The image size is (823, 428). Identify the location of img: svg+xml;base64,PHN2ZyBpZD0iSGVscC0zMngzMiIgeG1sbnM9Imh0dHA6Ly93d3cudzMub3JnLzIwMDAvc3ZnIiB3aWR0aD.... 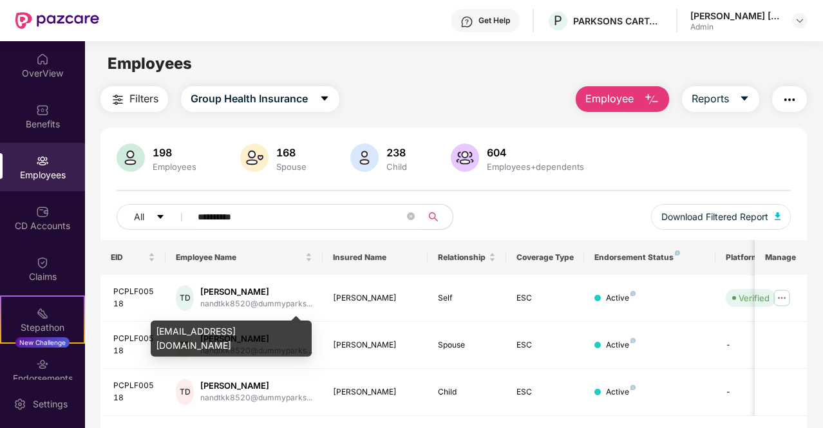
(467, 22).